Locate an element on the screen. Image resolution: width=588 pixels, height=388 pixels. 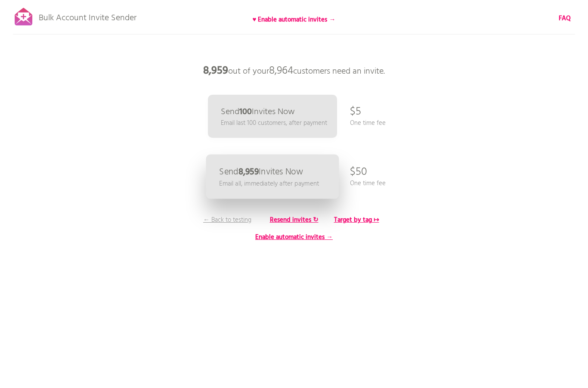
a: Send100Invites Now Email last 100 customers, after payment is located at coordinates (273, 116).